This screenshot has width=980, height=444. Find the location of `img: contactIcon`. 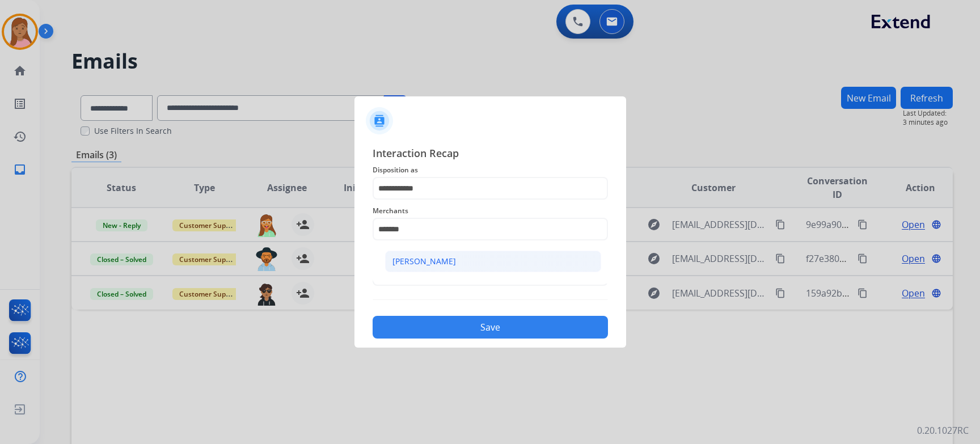

img: contactIcon is located at coordinates (379, 121).